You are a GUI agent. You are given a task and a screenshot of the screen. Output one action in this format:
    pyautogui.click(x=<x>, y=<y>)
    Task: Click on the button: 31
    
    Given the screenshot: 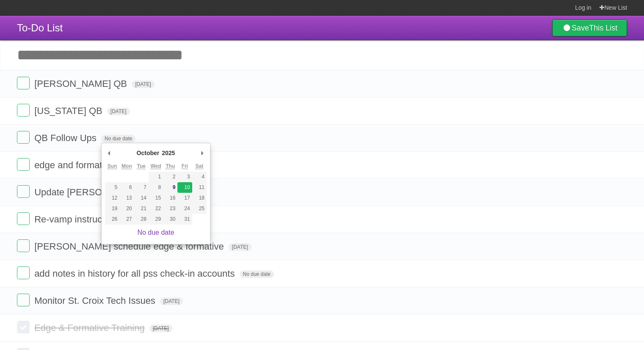 What is the action you would take?
    pyautogui.click(x=185, y=219)
    